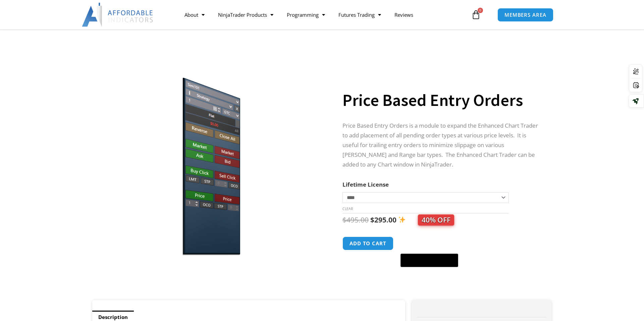 The width and height of the screenshot is (644, 321). What do you see at coordinates (359, 15) in the screenshot?
I see `a: Futures Trading` at bounding box center [359, 15].